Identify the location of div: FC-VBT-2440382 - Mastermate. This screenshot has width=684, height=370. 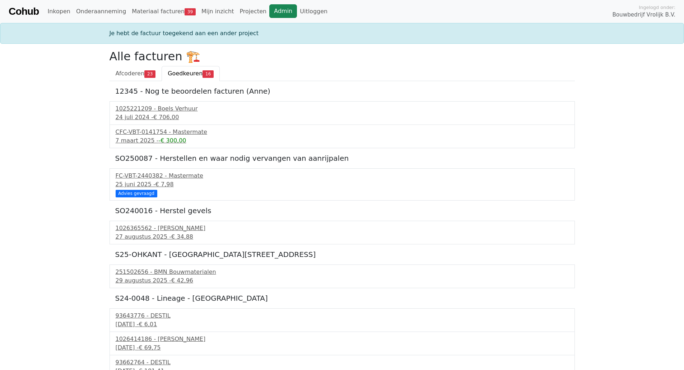
(342, 176).